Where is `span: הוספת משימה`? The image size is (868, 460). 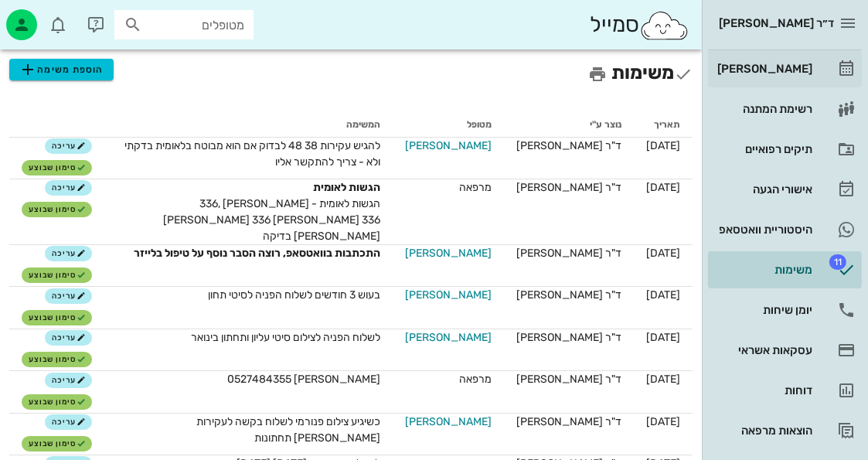
span: הוספת משימה is located at coordinates (61, 69).